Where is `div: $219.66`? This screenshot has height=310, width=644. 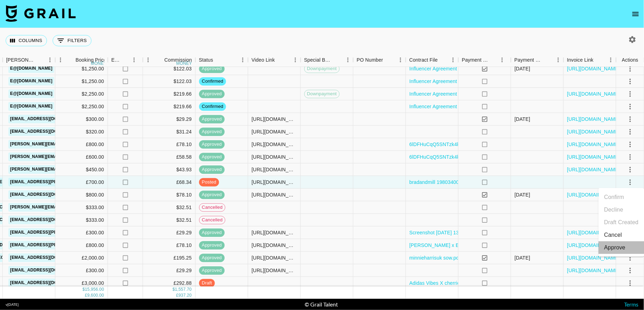
div: $219.66 is located at coordinates (169, 107).